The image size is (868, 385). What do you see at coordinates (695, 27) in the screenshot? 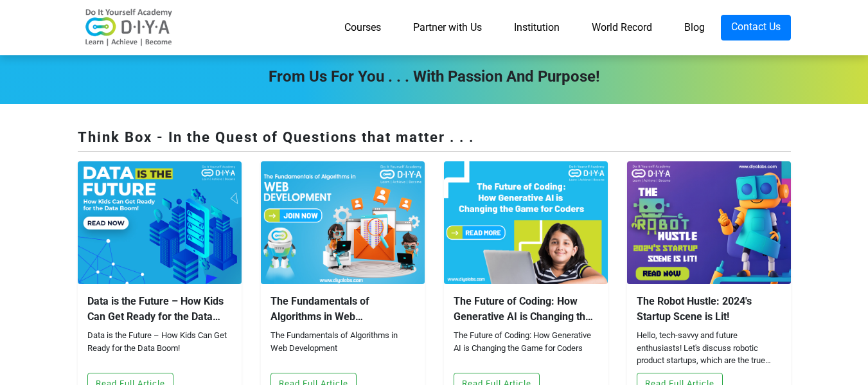
I see `a: Blog` at bounding box center [695, 27].